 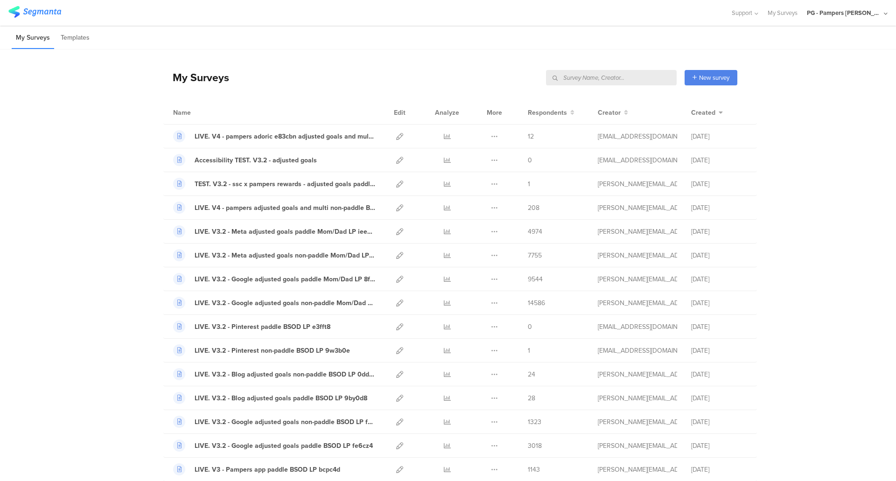 I want to click on div: My Surveys, so click(x=196, y=77).